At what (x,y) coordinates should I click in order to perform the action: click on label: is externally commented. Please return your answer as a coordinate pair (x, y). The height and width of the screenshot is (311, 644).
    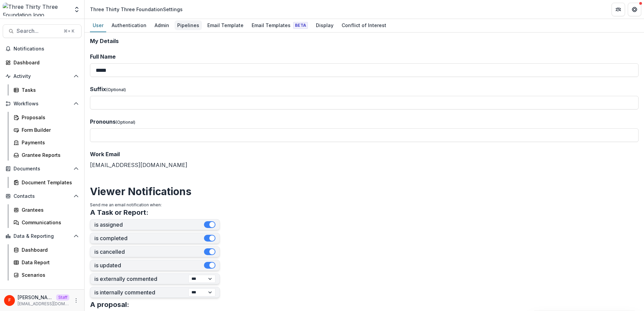
    Looking at the image, I should click on (141, 279).